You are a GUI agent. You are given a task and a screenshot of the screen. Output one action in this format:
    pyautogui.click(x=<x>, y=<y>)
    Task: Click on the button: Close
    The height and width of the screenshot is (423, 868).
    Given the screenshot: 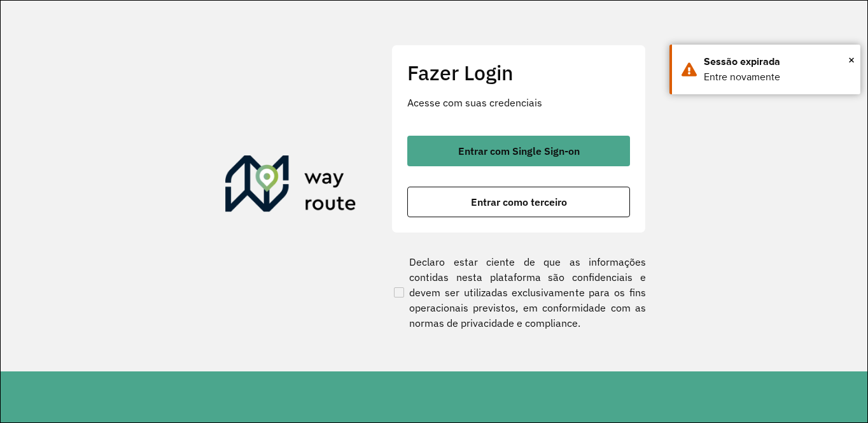 What is the action you would take?
    pyautogui.click(x=851, y=60)
    